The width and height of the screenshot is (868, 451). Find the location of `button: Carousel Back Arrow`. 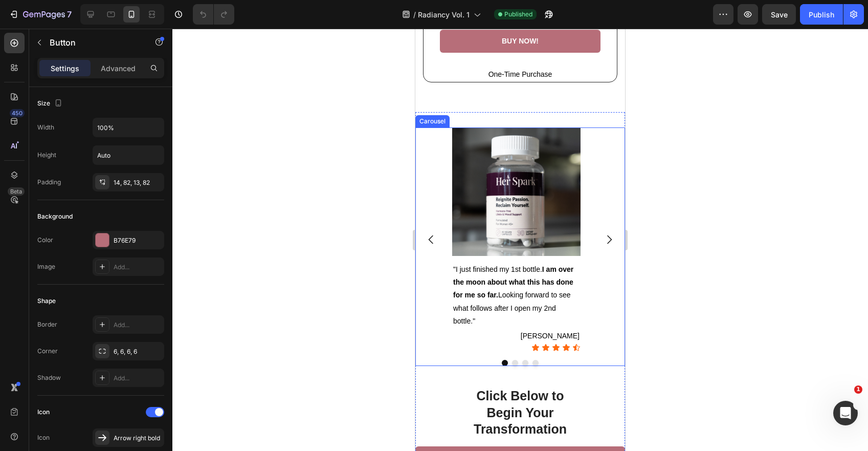

button: Carousel Back Arrow is located at coordinates (16, 211).